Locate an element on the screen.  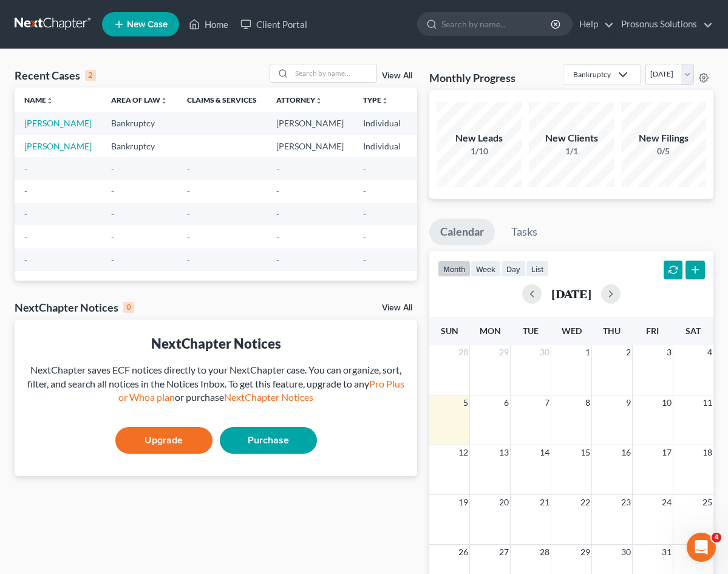
td: MDB is located at coordinates (441, 123).